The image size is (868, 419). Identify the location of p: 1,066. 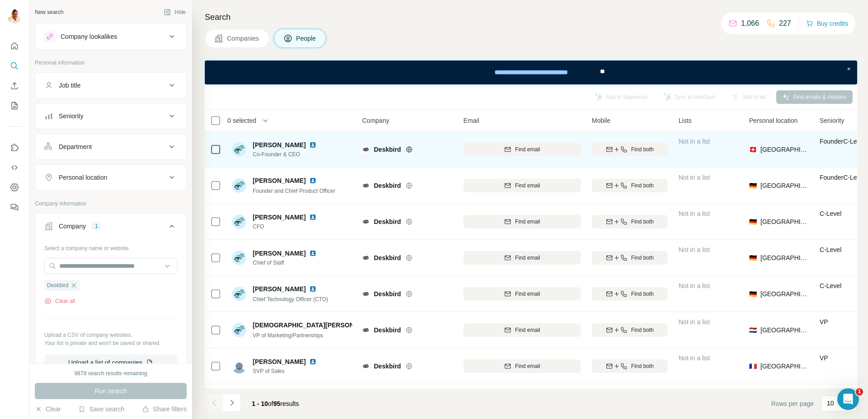
(750, 24).